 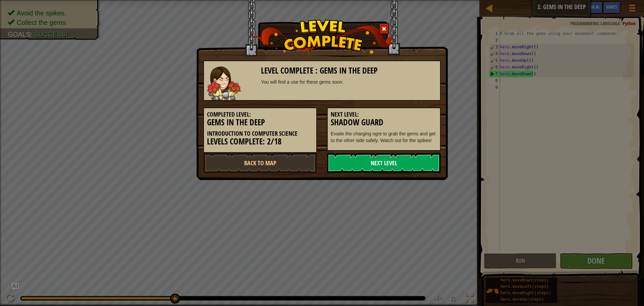 I want to click on h5: Completed Level:, so click(x=260, y=114).